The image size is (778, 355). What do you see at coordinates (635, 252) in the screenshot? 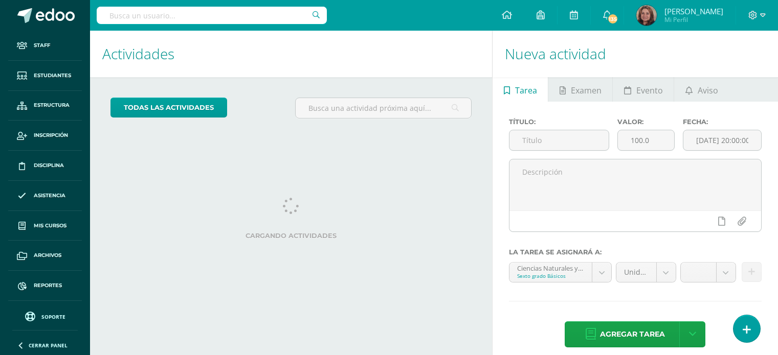
I see `label: La tarea se asignará a:` at bounding box center [635, 252].